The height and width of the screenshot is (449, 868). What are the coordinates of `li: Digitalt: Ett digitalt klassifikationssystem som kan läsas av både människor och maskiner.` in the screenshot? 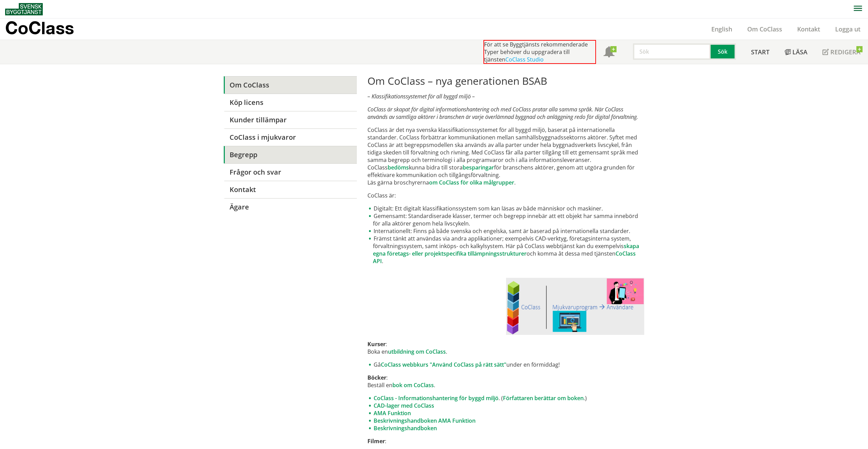 It's located at (505, 209).